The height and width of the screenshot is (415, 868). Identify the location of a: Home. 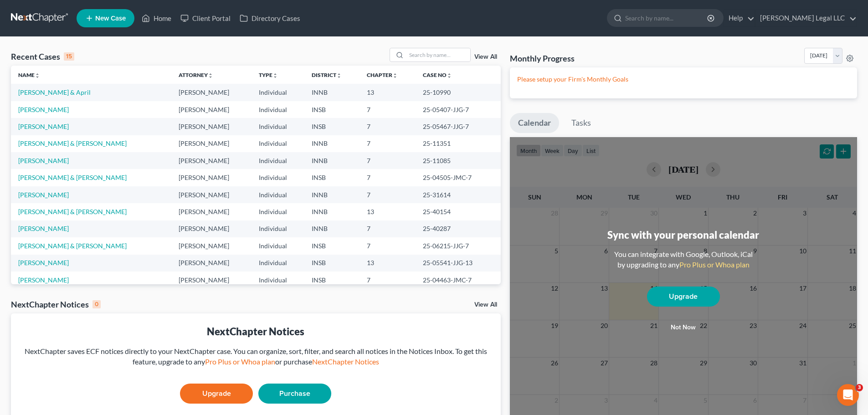
(156, 18).